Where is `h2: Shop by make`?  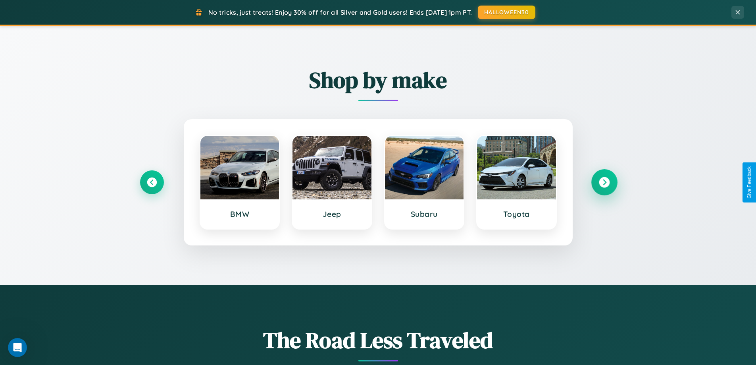
h2: Shop by make is located at coordinates (378, 80).